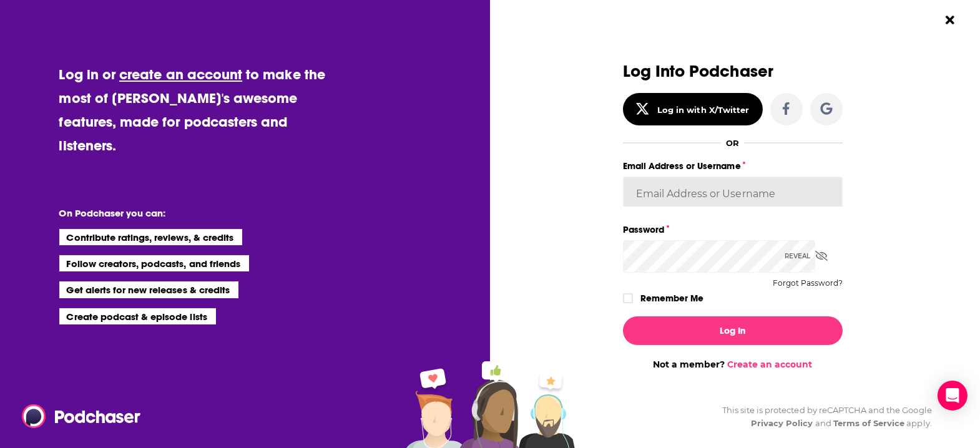 The height and width of the screenshot is (448, 980). Describe the element at coordinates (733, 331) in the screenshot. I see `button: Log In` at that location.